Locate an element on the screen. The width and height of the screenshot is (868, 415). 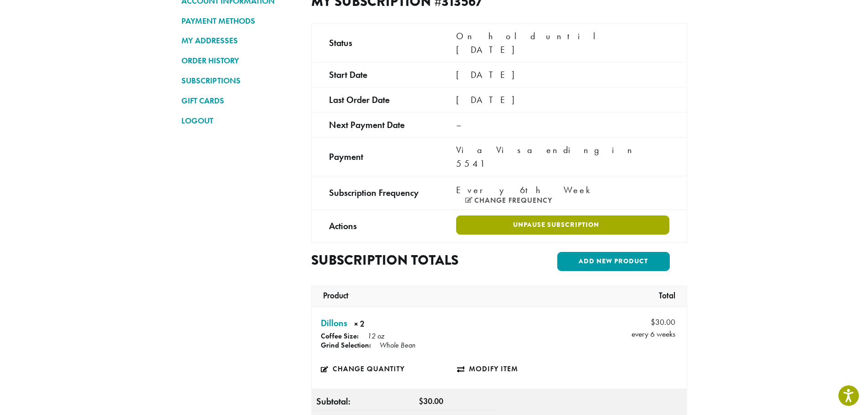
strong: × 2 is located at coordinates (395, 325).